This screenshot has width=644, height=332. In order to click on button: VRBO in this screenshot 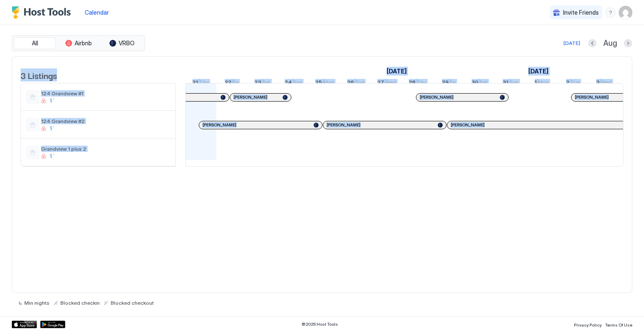, I will do `click(122, 43)`.